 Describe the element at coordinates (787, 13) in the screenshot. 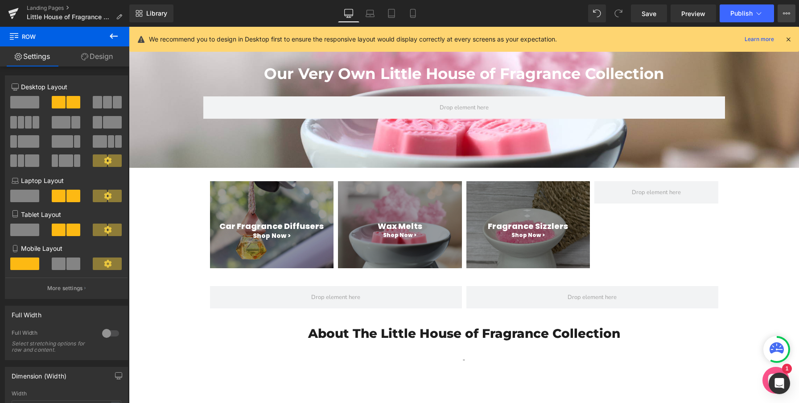

I see `button: More` at that location.